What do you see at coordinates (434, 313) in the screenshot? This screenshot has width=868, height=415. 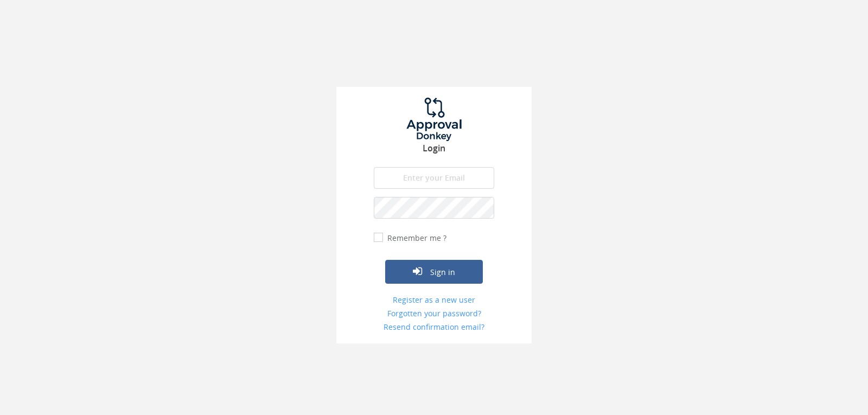 I see `a: Forgotten your password?` at bounding box center [434, 313].